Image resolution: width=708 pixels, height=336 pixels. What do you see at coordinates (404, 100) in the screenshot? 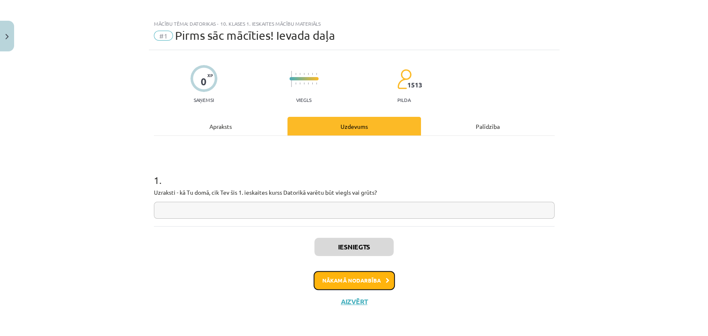
I see `p: pilda` at bounding box center [404, 100].